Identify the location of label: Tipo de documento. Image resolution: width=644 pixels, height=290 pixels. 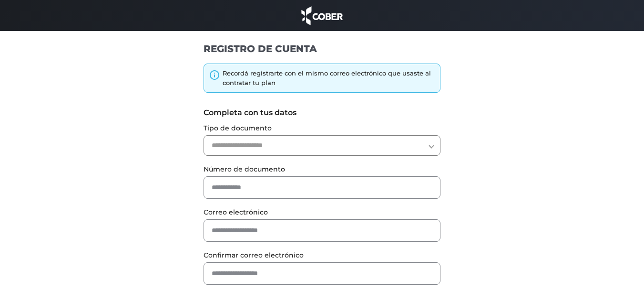
(322, 128).